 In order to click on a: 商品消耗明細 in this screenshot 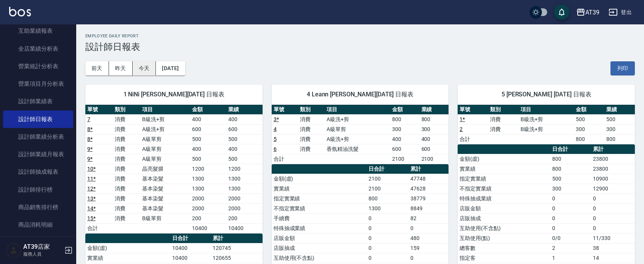, I will do `click(38, 225)`.